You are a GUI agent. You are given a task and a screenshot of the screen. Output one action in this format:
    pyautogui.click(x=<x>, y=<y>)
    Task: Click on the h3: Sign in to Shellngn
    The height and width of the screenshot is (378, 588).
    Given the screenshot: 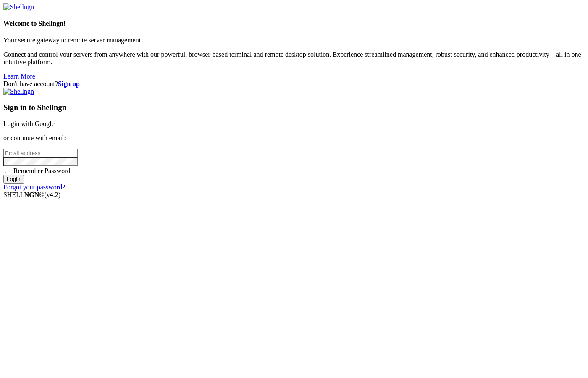 What is the action you would take?
    pyautogui.click(x=294, y=108)
    